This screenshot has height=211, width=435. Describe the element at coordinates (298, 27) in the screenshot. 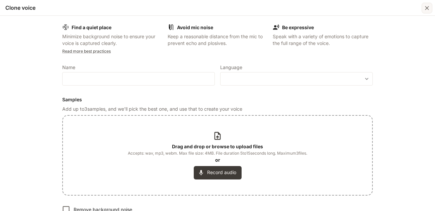

I see `b: Be expressive` at that location.